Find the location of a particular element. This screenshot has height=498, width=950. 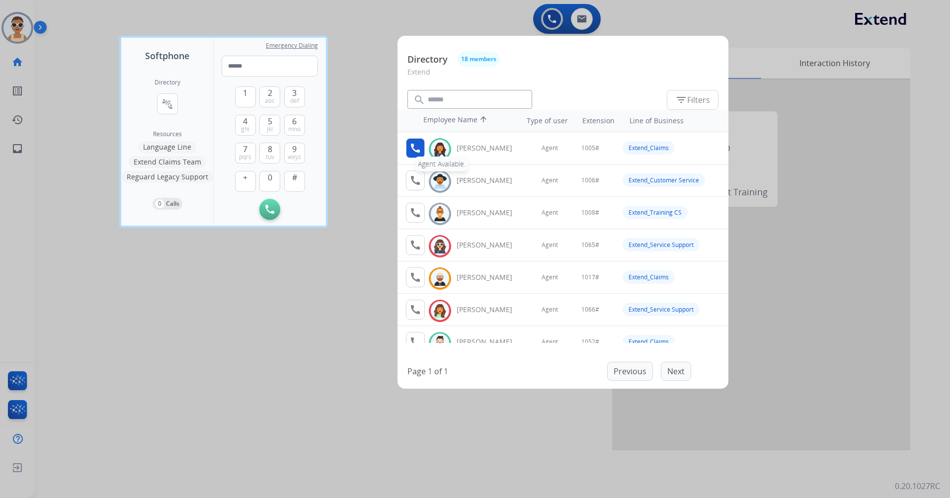

span: abc is located at coordinates (270, 101).